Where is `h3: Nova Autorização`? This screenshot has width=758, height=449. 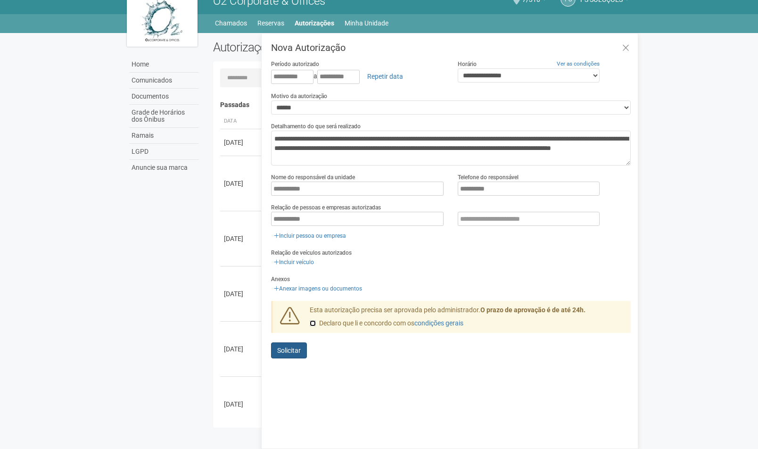 h3: Nova Autorização is located at coordinates (450, 48).